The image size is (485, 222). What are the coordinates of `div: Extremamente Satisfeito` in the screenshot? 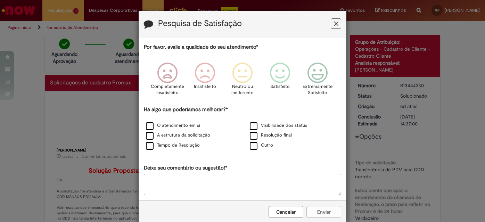 It's located at (317, 81).